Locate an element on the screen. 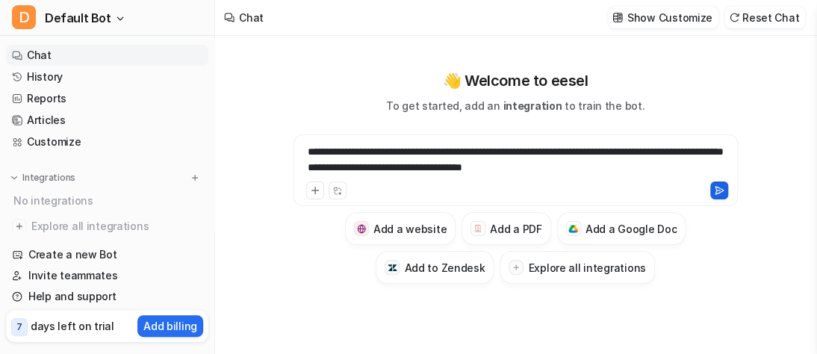 This screenshot has height=354, width=817. a: Explore all integrations is located at coordinates (107, 226).